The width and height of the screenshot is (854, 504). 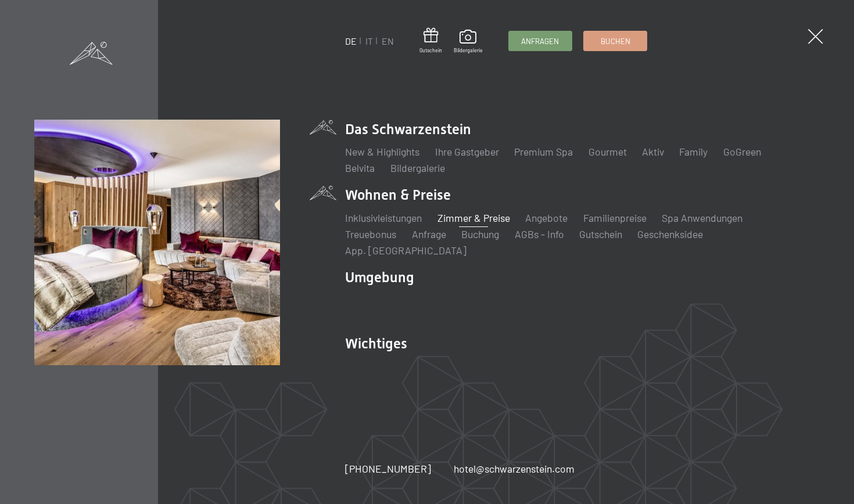 I want to click on span: Anfragen, so click(x=540, y=41).